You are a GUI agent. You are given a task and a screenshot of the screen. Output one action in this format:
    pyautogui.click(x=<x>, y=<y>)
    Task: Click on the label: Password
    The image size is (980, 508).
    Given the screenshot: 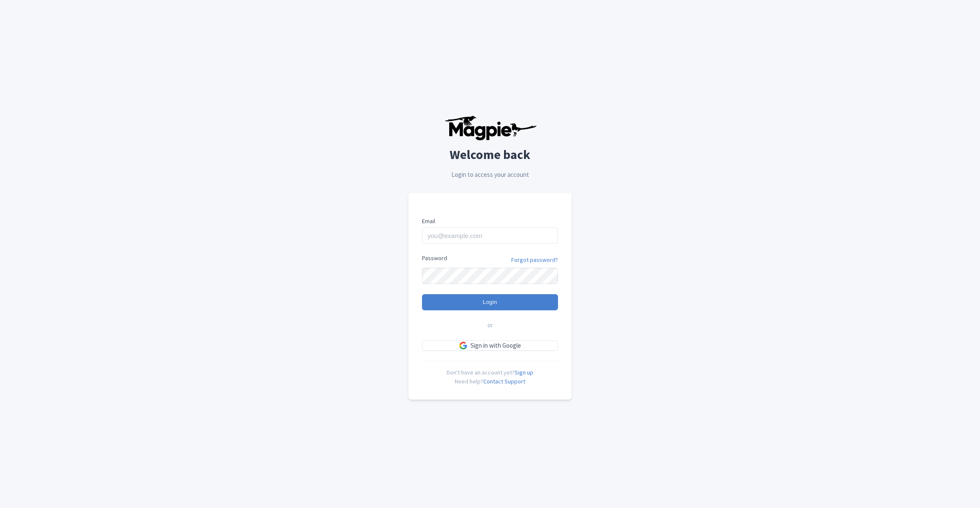 What is the action you would take?
    pyautogui.click(x=435, y=258)
    